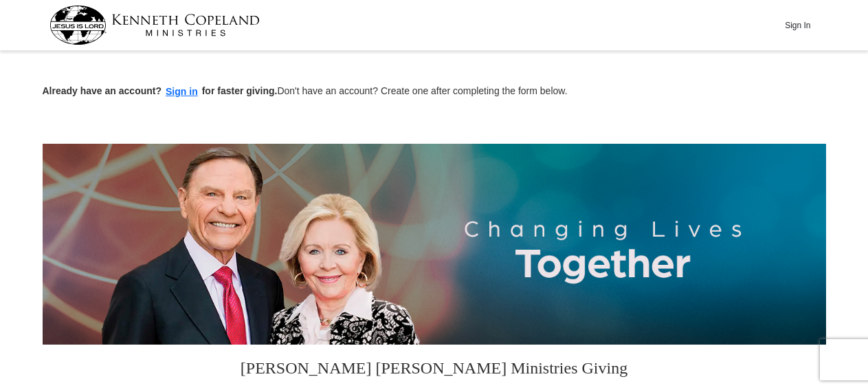 The image size is (868, 390). What do you see at coordinates (434, 92) in the screenshot?
I see `p: Don't have an account? Create one after completing the form below.` at bounding box center [434, 92].